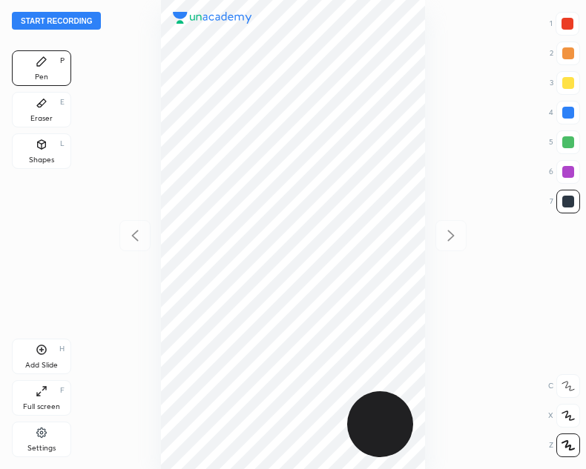 The image size is (586, 469). I want to click on div: 3, so click(564, 83).